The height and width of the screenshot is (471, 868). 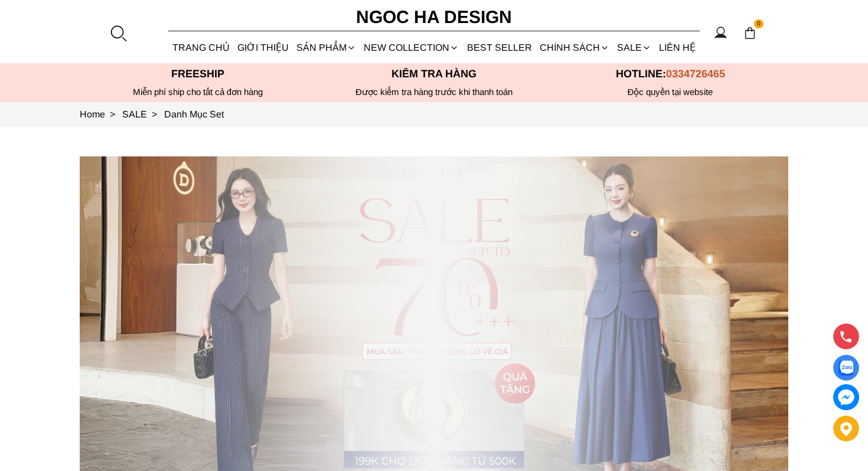 I want to click on font: Kiểm tra hàng, so click(x=434, y=74).